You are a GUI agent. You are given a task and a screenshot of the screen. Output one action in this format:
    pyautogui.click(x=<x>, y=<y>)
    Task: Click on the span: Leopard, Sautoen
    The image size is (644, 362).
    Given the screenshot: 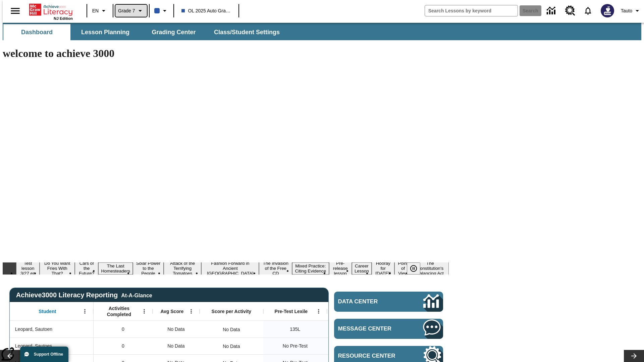 What is the action you would take?
    pyautogui.click(x=33, y=329)
    